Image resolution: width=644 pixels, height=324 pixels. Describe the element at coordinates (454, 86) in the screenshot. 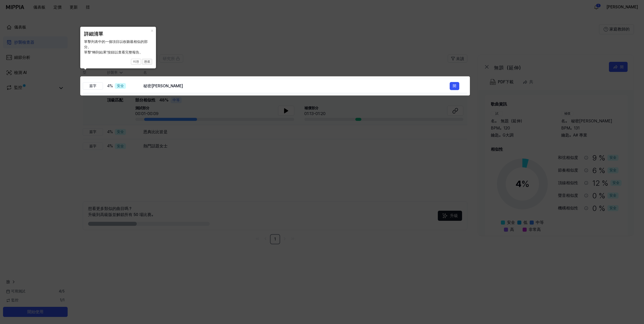

I see `a: 開` at that location.